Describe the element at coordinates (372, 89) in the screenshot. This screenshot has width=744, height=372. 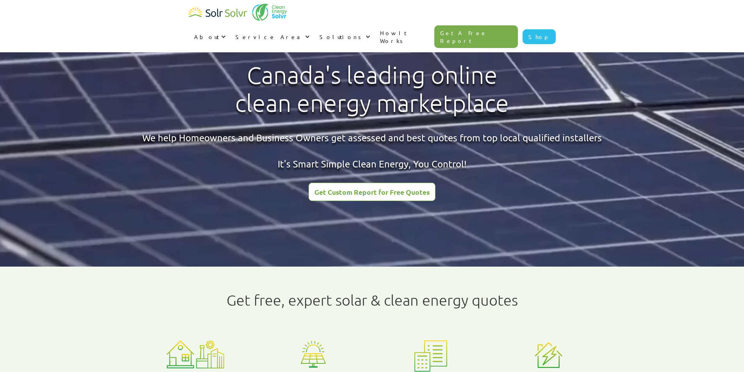
I see `h1: Canada's leading online clean energy marketplace` at that location.